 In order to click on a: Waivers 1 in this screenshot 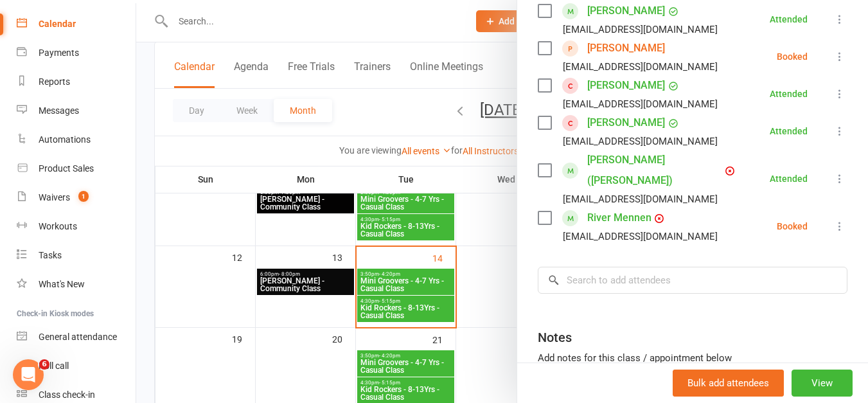, I will do `click(76, 197)`.